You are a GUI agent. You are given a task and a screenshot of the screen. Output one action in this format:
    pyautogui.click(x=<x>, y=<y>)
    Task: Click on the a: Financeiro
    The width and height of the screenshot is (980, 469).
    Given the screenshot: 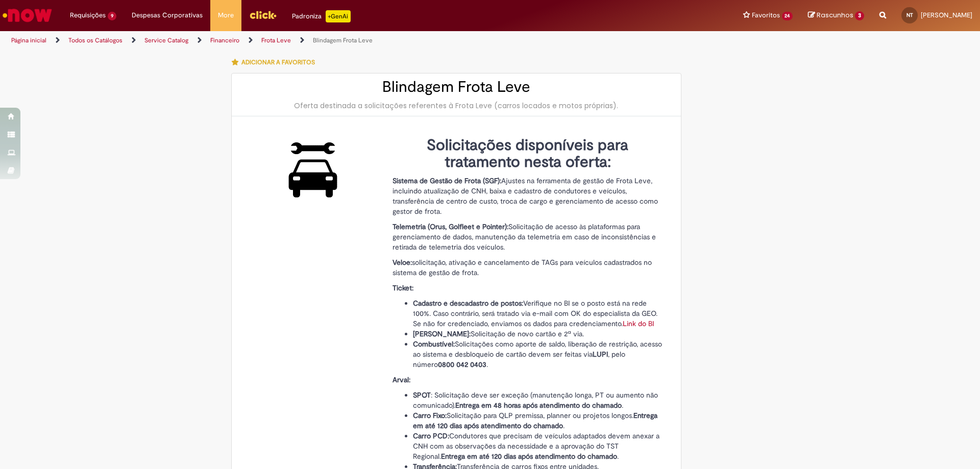 What is the action you would take?
    pyautogui.click(x=224, y=40)
    